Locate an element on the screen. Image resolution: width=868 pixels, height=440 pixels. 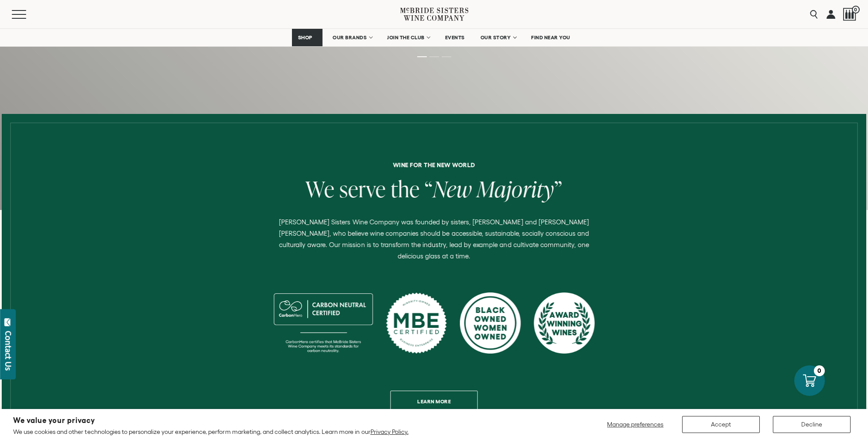
span: EVENTS is located at coordinates (454, 38).